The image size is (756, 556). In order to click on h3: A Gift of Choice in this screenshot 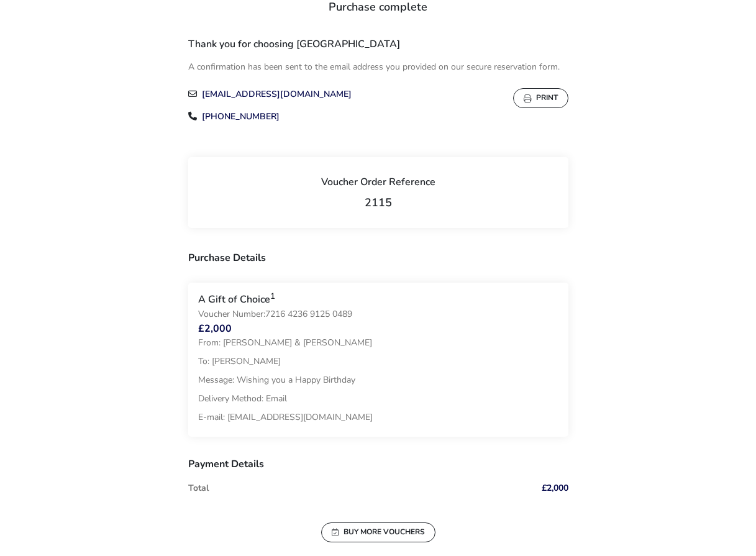, I will do `click(237, 298)`.